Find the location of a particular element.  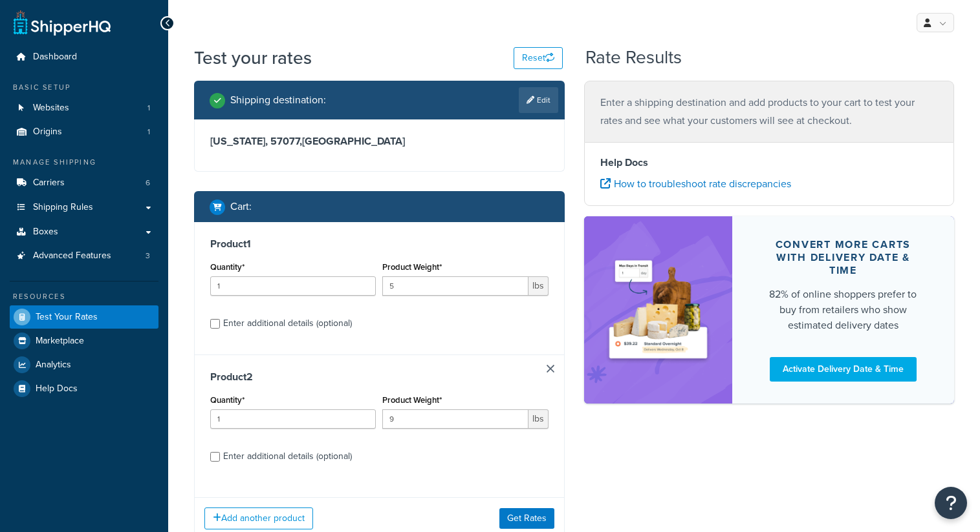

a: Remove Item is located at coordinates (550, 368).